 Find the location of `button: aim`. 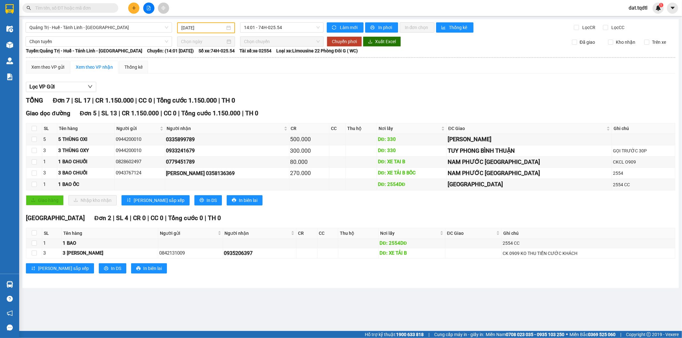

button: aim is located at coordinates (163, 8).